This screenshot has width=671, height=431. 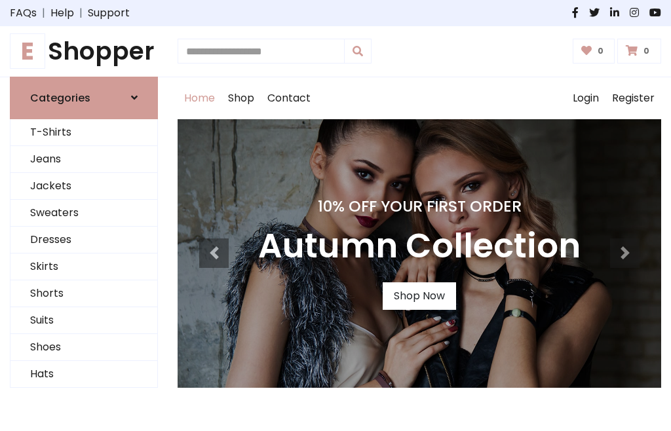 I want to click on a: Sweaters, so click(x=84, y=213).